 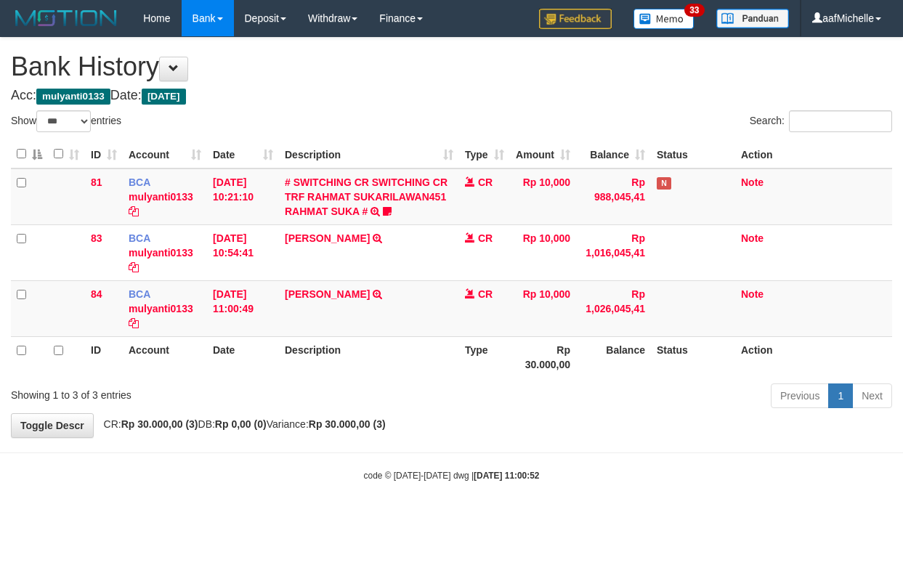 What do you see at coordinates (165, 357) in the screenshot?
I see `th: Account` at bounding box center [165, 357].